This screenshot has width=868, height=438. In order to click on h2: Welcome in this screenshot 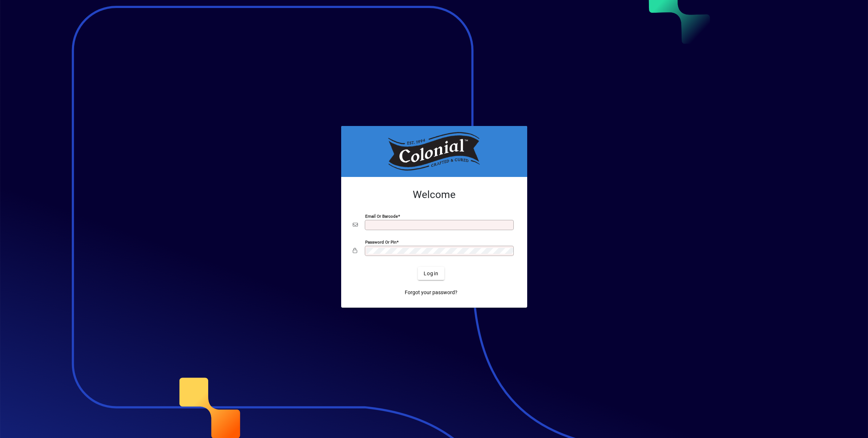, I will do `click(434, 194)`.